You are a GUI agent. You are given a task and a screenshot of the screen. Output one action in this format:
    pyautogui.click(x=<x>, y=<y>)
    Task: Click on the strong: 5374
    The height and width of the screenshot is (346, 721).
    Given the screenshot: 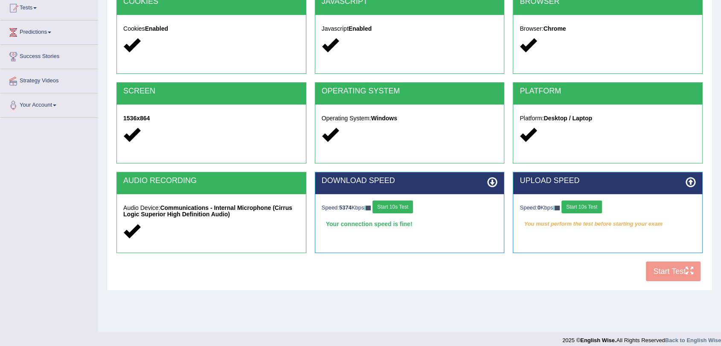 What is the action you would take?
    pyautogui.click(x=345, y=207)
    